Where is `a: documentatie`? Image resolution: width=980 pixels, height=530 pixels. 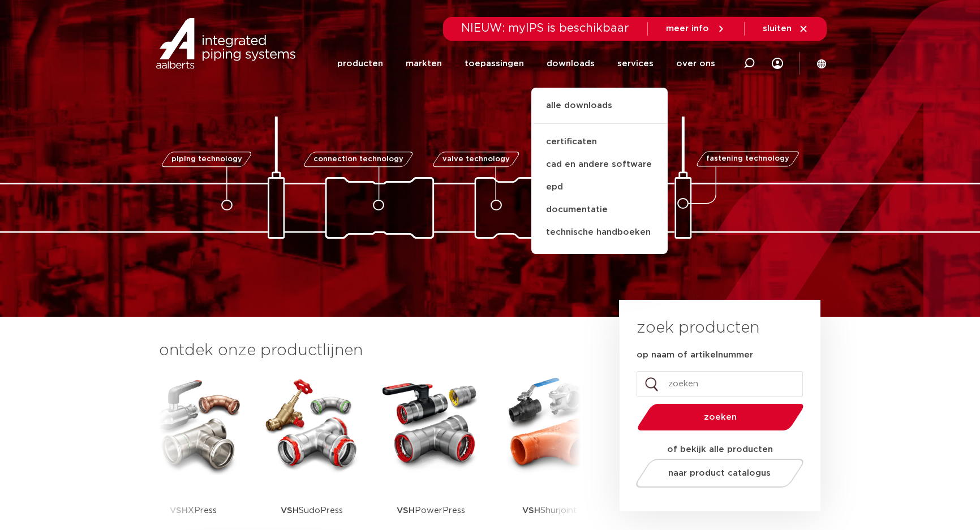 a: documentatie is located at coordinates (600, 209).